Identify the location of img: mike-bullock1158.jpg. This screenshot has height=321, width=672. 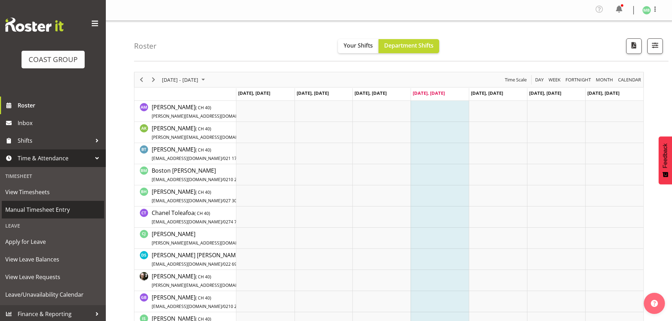
(647, 10).